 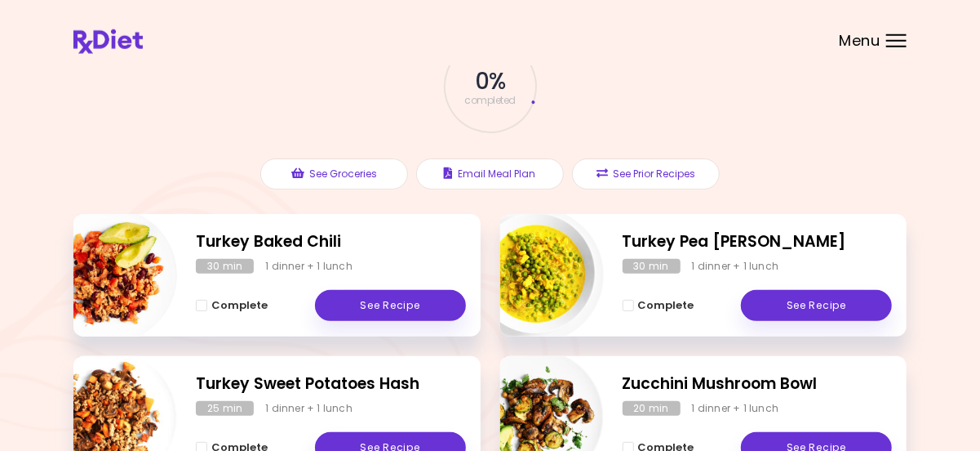 What do you see at coordinates (651, 408) in the screenshot?
I see `div: 20 min` at bounding box center [651, 408].